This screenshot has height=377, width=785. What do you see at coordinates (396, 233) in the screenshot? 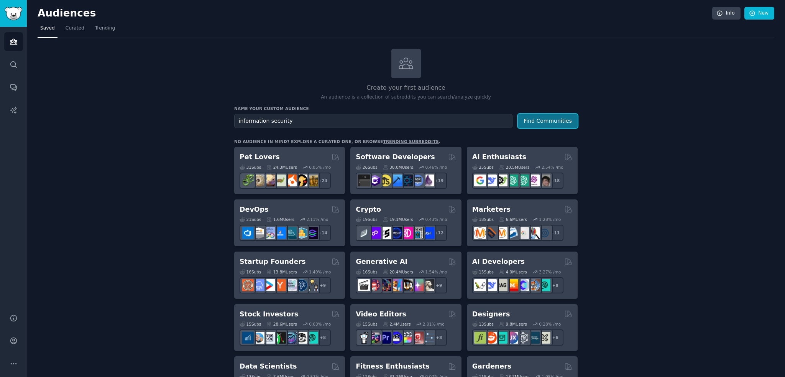
I see `img: web3` at bounding box center [396, 233].